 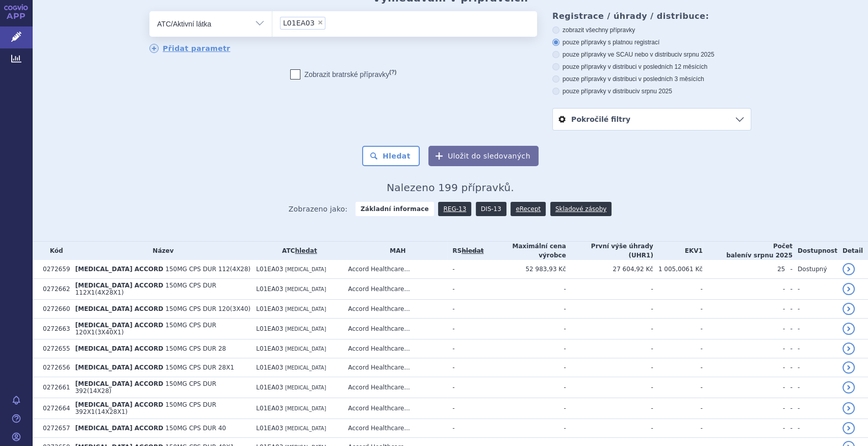 I want to click on th: ATC, so click(x=297, y=251).